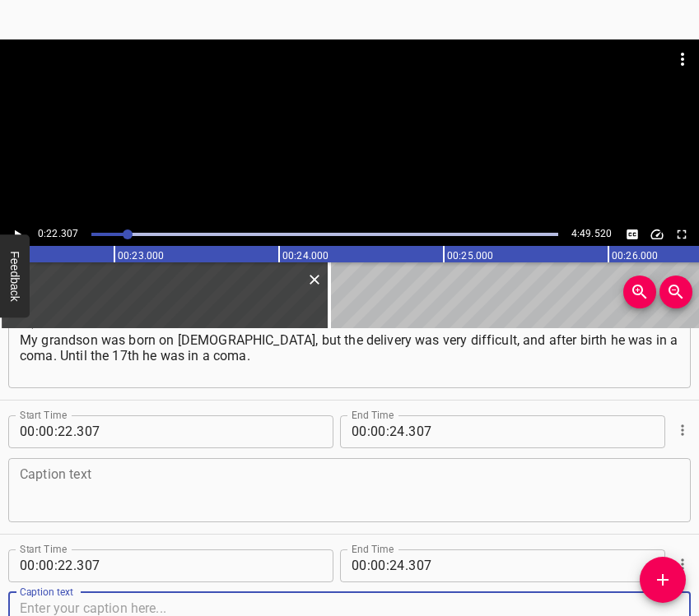  What do you see at coordinates (58, 234) in the screenshot?
I see `span: 0:22.307` at bounding box center [58, 234].